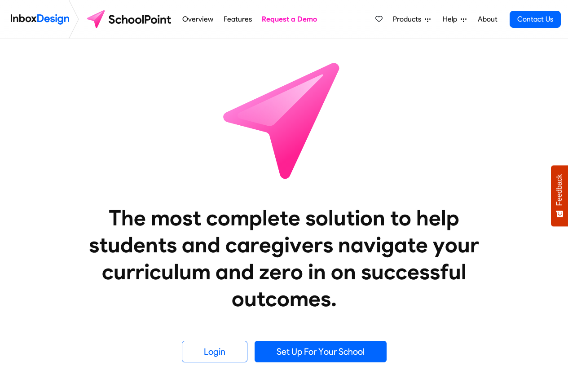 The image size is (568, 392). I want to click on a: Contact Us, so click(535, 19).